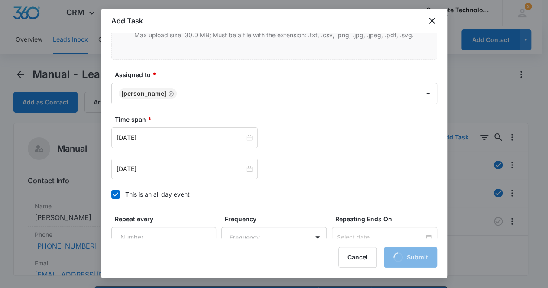 Image resolution: width=548 pixels, height=288 pixels. Describe the element at coordinates (167, 219) in the screenshot. I see `label: Repeat every` at that location.